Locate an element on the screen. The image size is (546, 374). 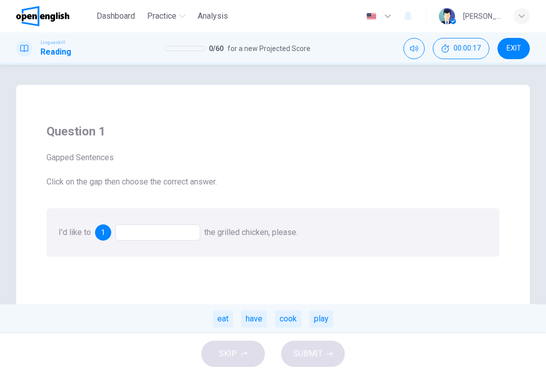
span: Linguaskill is located at coordinates (53, 42).